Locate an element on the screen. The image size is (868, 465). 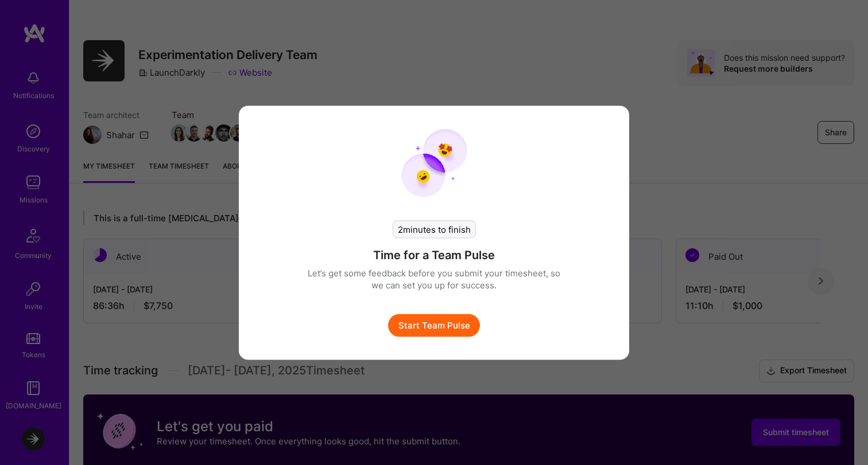
div: modal is located at coordinates (434, 232).